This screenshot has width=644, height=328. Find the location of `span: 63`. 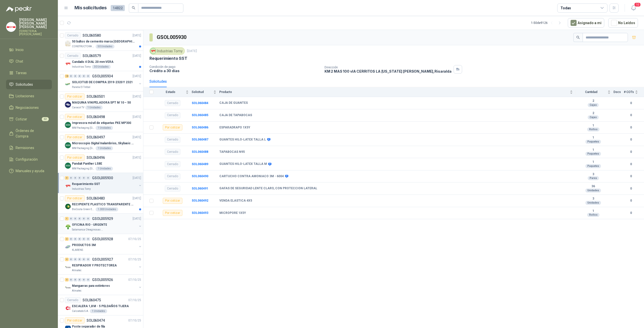

span: 63 is located at coordinates (45, 119).